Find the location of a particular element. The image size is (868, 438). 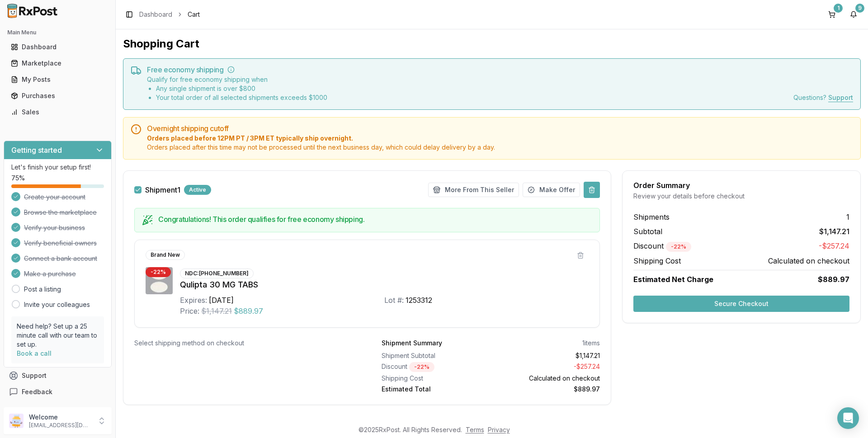

img: Qulipta 30 MG TABS is located at coordinates (159, 281).